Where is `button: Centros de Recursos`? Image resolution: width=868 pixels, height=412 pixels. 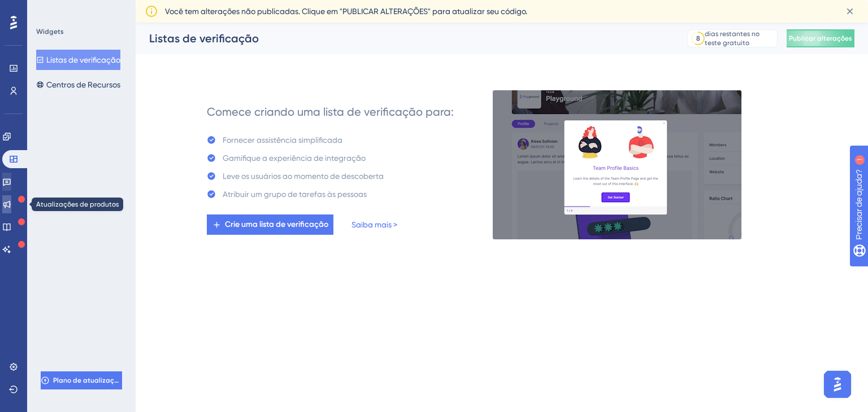
button: Centros de Recursos is located at coordinates (78, 85).